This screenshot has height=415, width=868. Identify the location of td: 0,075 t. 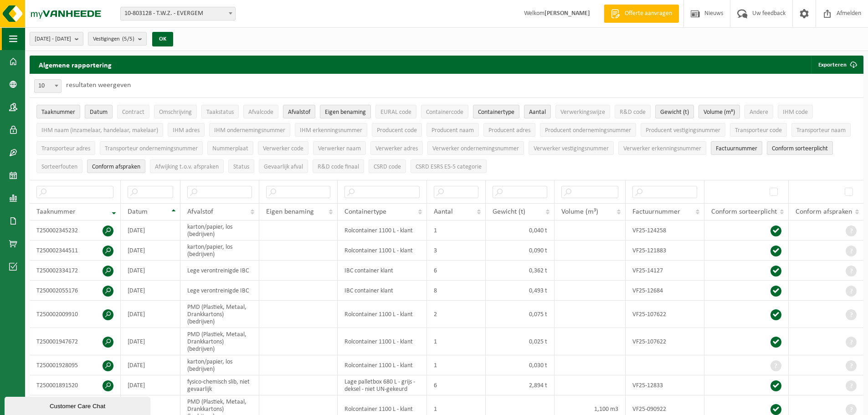
(520, 314).